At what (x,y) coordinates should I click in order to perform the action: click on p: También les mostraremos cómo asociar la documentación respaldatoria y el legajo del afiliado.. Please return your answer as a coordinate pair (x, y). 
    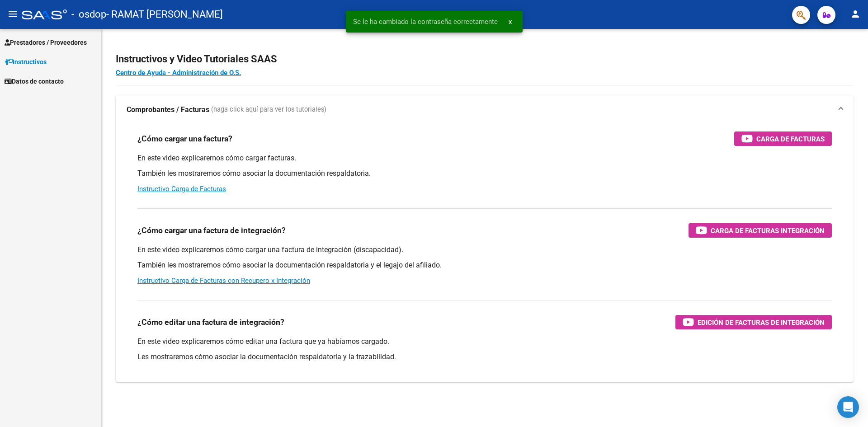
    Looking at the image, I should click on (484, 265).